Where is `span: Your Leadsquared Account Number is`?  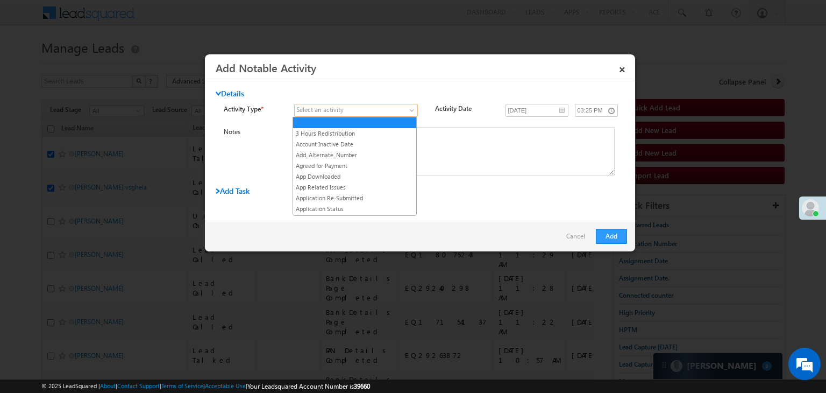 span: Your Leadsquared Account Number is is located at coordinates (309, 386).